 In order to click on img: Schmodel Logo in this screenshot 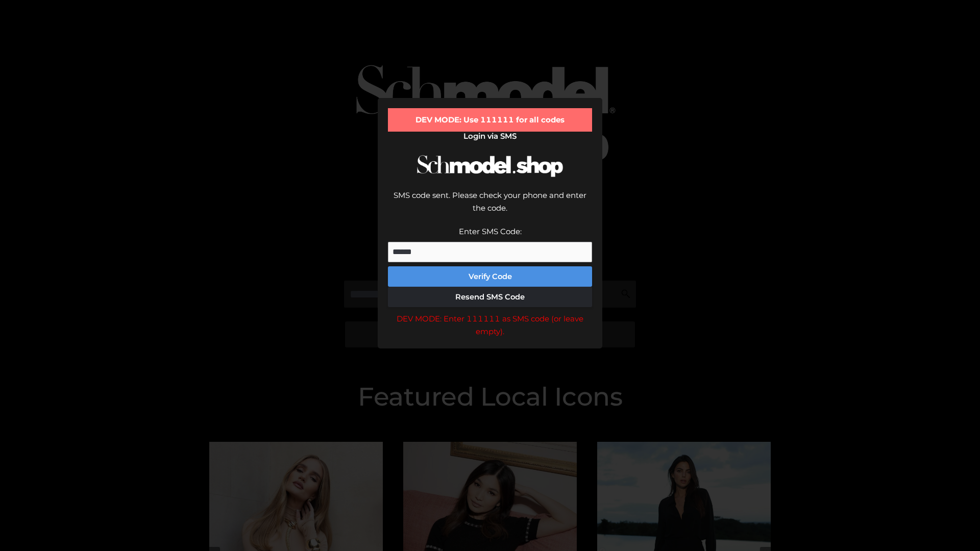, I will do `click(490, 166)`.